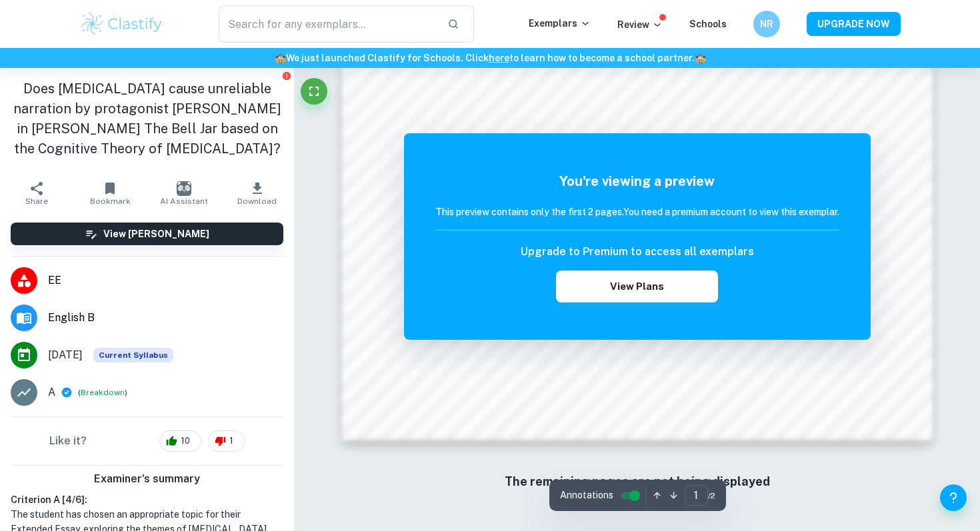 The height and width of the screenshot is (531, 980). What do you see at coordinates (559, 23) in the screenshot?
I see `p: Exemplars` at bounding box center [559, 23].